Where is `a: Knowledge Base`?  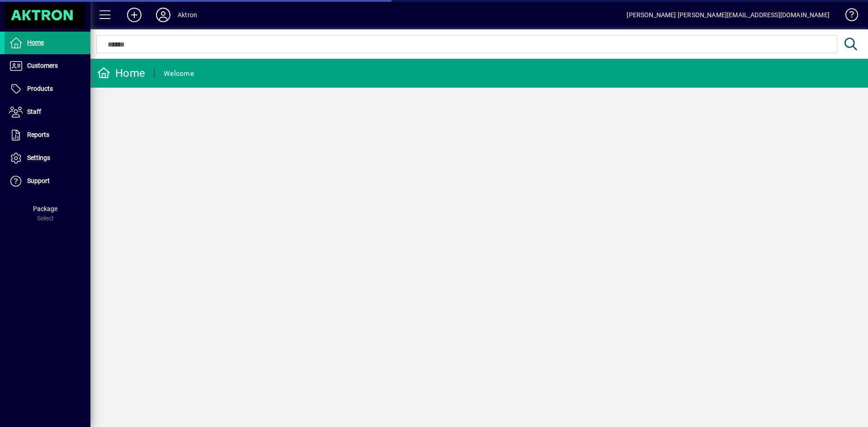
a: Knowledge Base is located at coordinates (848, 16).